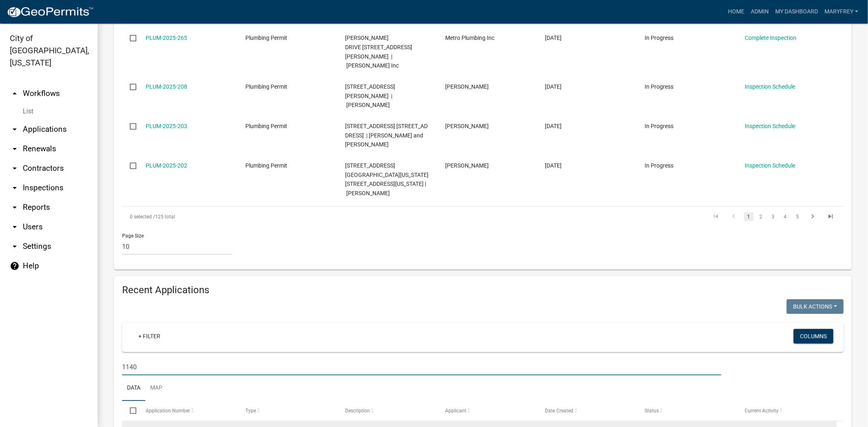 The height and width of the screenshot is (427, 868). What do you see at coordinates (786, 411) in the screenshot?
I see `datatable-header-cell: Current Activity` at bounding box center [786, 411].